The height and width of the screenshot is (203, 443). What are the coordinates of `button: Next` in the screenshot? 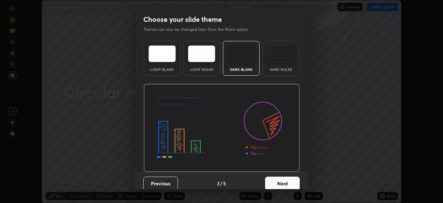 It's located at (283, 183).